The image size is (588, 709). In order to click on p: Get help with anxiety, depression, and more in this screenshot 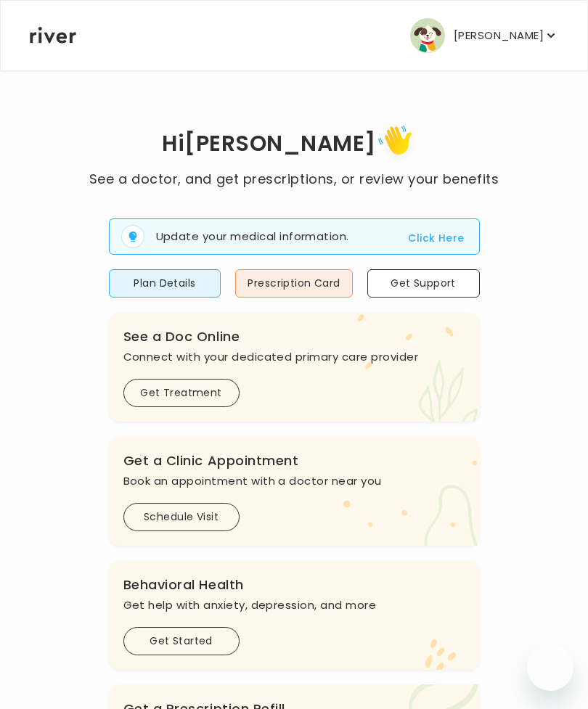, I will do `click(294, 605)`.